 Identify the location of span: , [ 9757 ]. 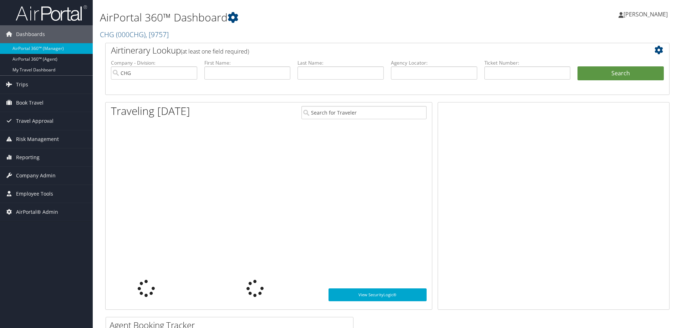
(157, 34).